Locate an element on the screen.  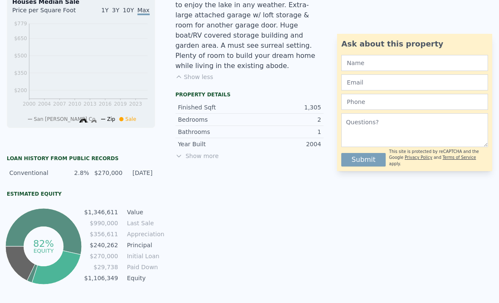
td: $990,000 is located at coordinates (101, 223).